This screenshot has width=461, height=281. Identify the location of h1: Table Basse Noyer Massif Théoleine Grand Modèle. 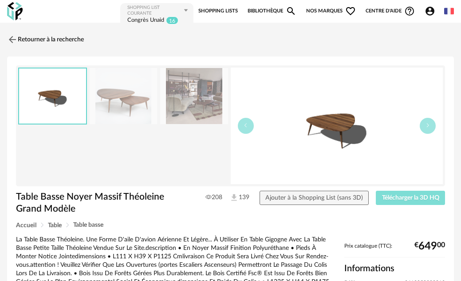
(103, 202).